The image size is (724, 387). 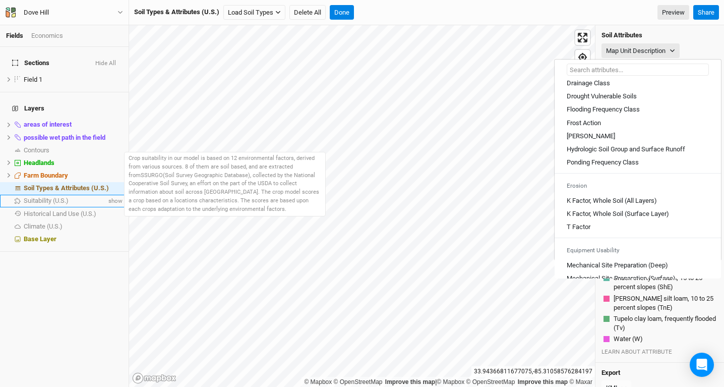 I want to click on h4: Layers, so click(x=64, y=108).